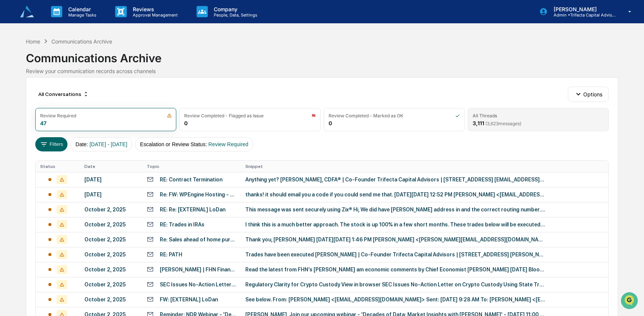 The width and height of the screenshot is (644, 316). I want to click on button: Filters, so click(51, 145).